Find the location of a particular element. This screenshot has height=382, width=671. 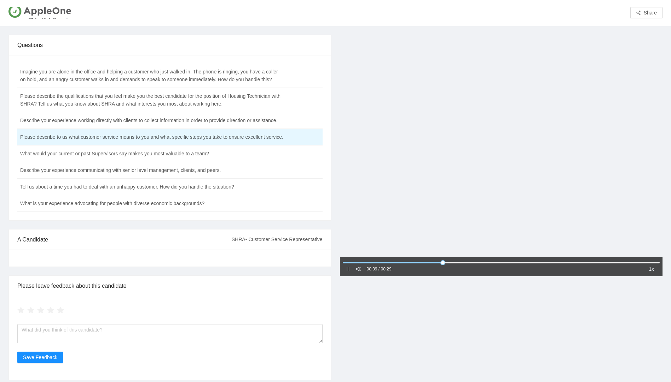

td: Please describe the qualifications that you feel make you the best candidate for the position of ... is located at coordinates (152, 100).